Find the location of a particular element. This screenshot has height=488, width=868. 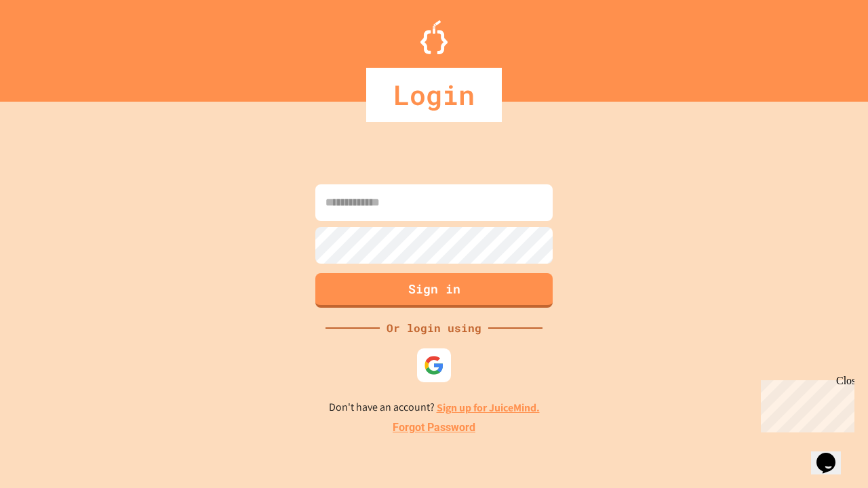

a: Forgot Password is located at coordinates (434, 427).